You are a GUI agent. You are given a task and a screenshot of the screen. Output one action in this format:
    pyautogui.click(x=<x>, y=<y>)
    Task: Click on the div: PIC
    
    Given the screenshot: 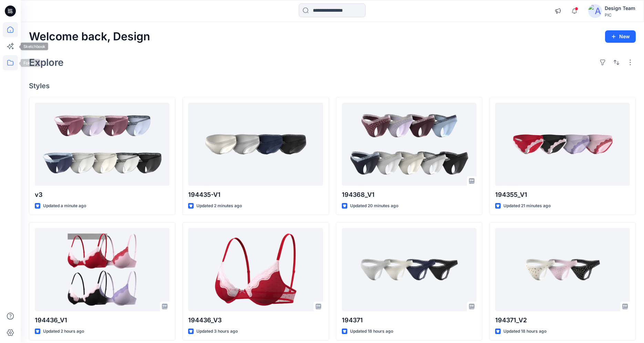 What is the action you would take?
    pyautogui.click(x=620, y=15)
    